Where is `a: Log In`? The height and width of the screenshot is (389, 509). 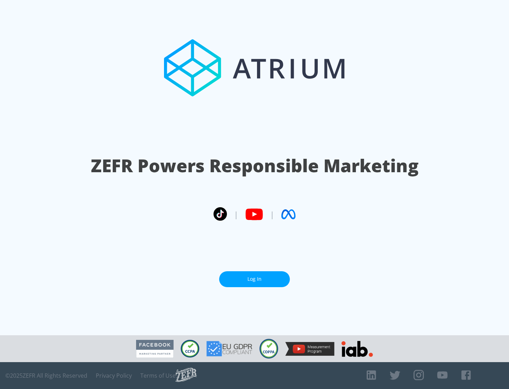 a: Log In is located at coordinates (255, 279).